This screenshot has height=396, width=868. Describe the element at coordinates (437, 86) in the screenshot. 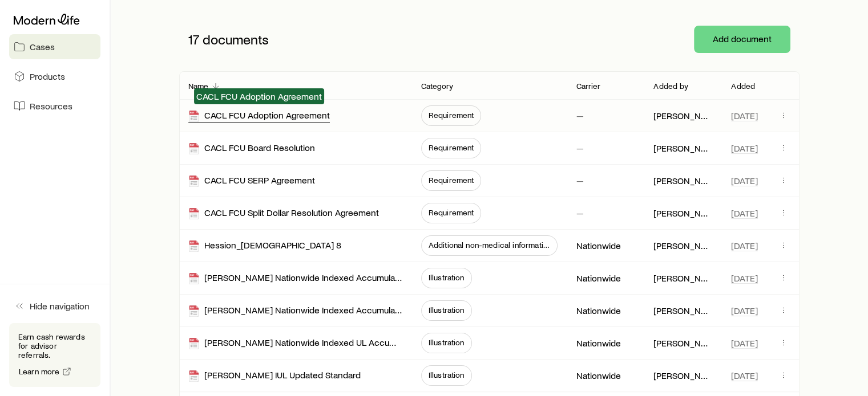

I see `p: Category` at that location.